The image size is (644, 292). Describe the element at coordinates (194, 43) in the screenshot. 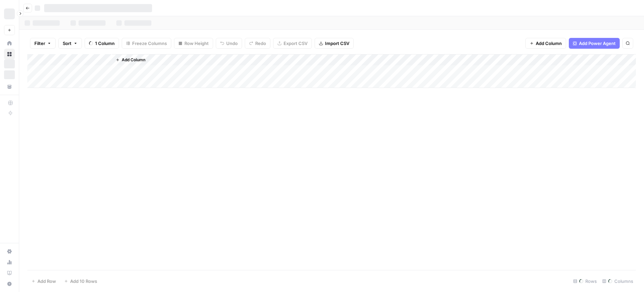

I see `button: Row Height` at that location.